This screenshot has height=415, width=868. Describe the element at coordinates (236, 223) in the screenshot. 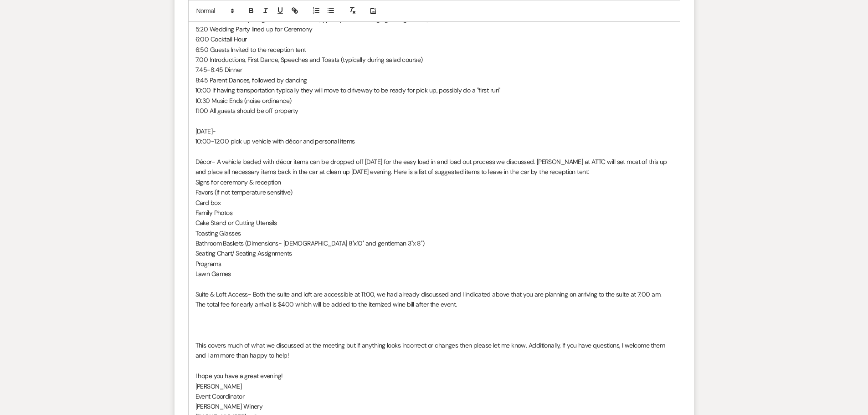

I see `span: Cake Stand or Cutting Utensils` at that location.